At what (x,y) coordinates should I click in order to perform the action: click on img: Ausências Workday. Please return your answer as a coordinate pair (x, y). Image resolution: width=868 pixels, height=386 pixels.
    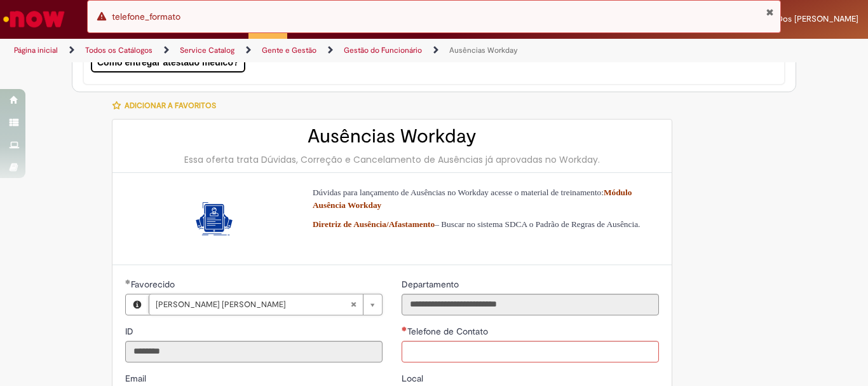
    Looking at the image, I should click on (214, 219).